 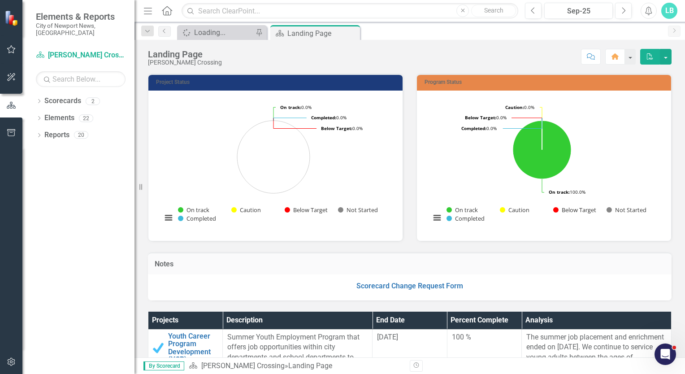 I want to click on h3: Project Status, so click(x=277, y=82).